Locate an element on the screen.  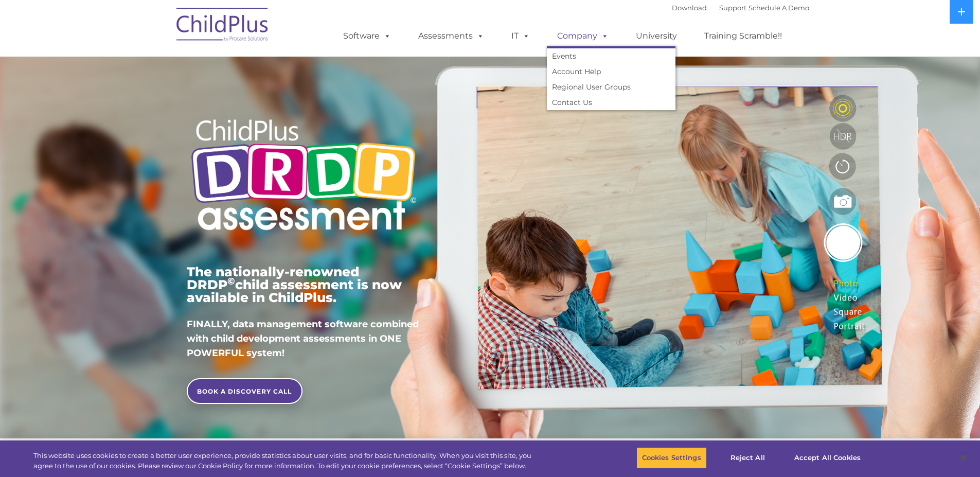
a: Assessments is located at coordinates (451, 36).